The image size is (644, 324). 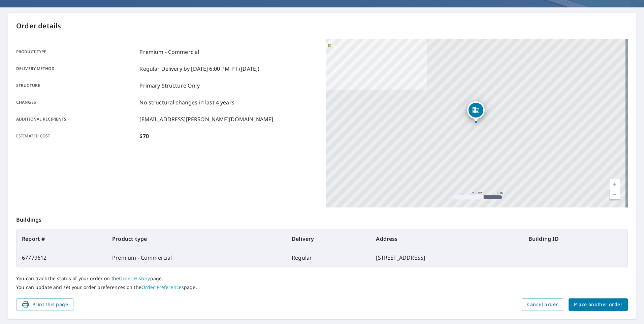 I want to click on p: You can track the status of your order on the page., so click(x=322, y=279).